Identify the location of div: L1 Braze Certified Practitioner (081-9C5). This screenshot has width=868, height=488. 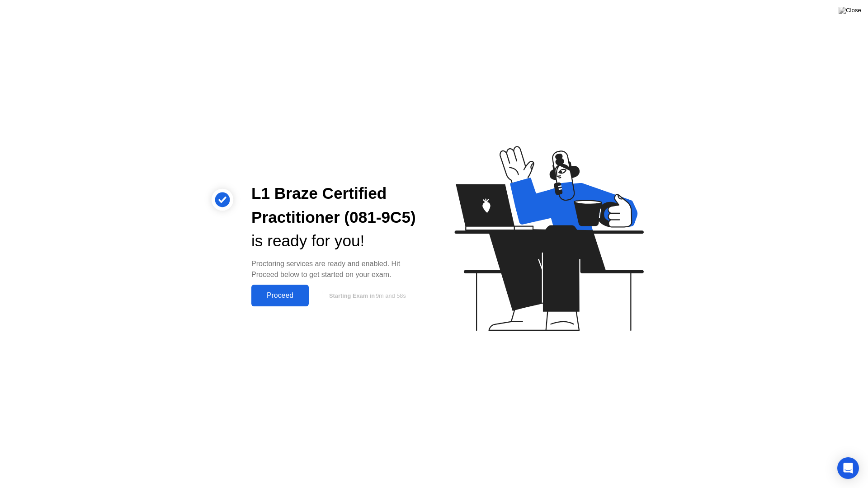
(336, 206).